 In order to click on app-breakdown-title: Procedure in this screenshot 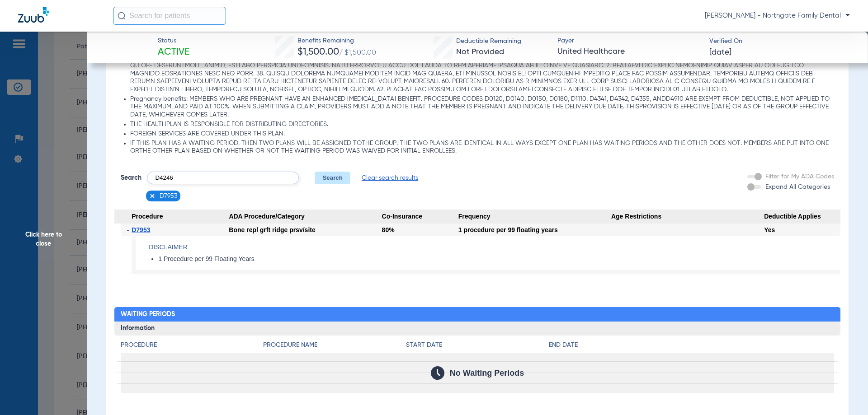, I will do `click(192, 347)`.